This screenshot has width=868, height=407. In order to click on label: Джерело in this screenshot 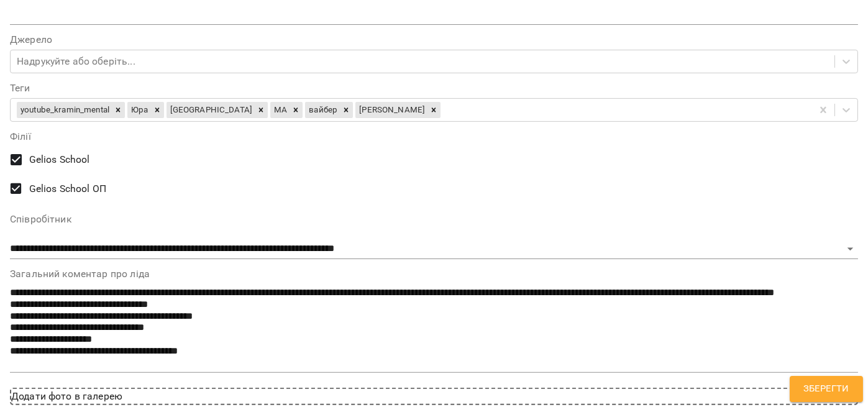, I will do `click(434, 40)`.